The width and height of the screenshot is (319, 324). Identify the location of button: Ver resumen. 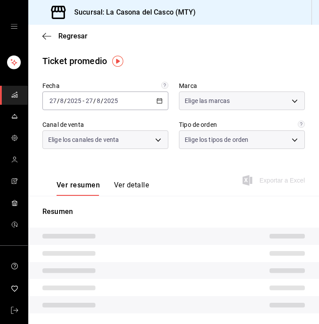
(78, 188).